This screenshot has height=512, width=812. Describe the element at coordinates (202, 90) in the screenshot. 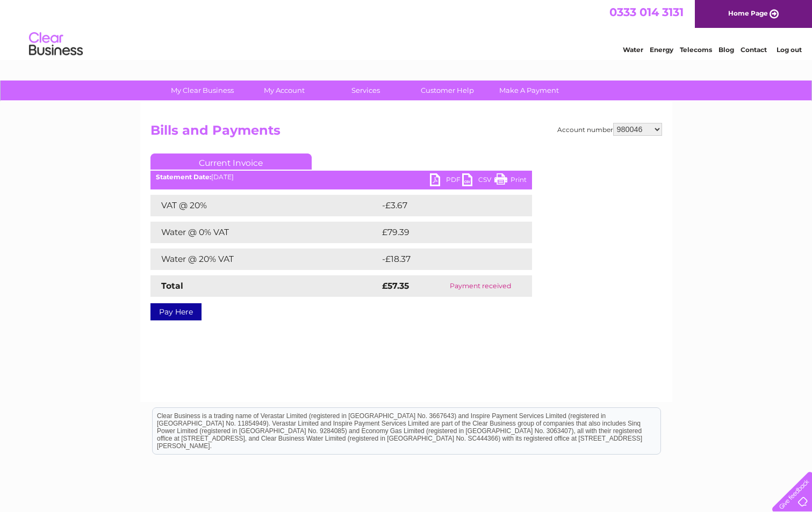

I see `a: My Clear Business` at that location.